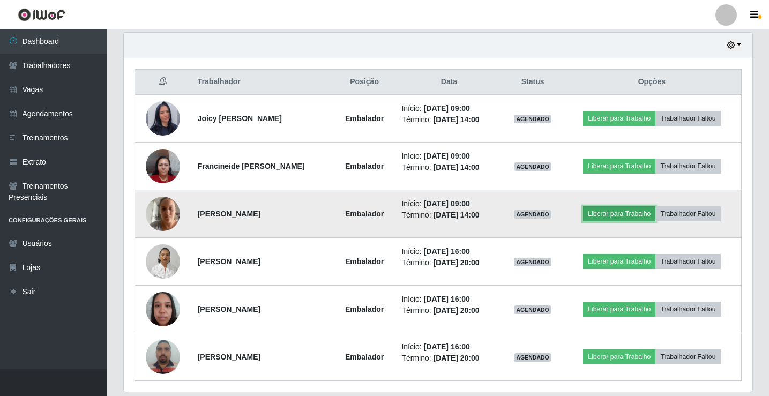 The width and height of the screenshot is (769, 396). What do you see at coordinates (163, 309) in the screenshot?
I see `img: 1740415667017.jpeg` at bounding box center [163, 309].